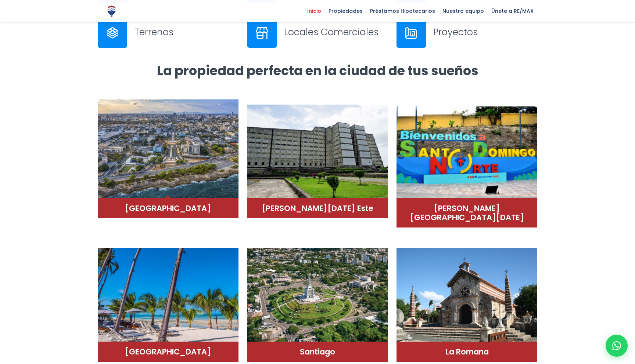 This screenshot has height=364, width=635. Describe the element at coordinates (318, 352) in the screenshot. I see `h4: Santiago` at that location.